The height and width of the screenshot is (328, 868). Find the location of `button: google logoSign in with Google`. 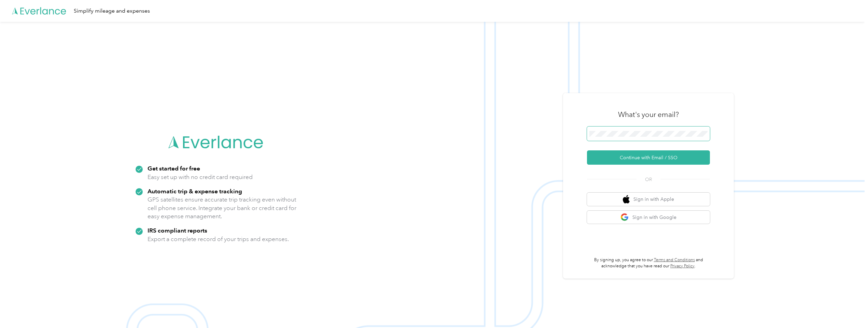

button: google logoSign in with Google is located at coordinates (648, 217).